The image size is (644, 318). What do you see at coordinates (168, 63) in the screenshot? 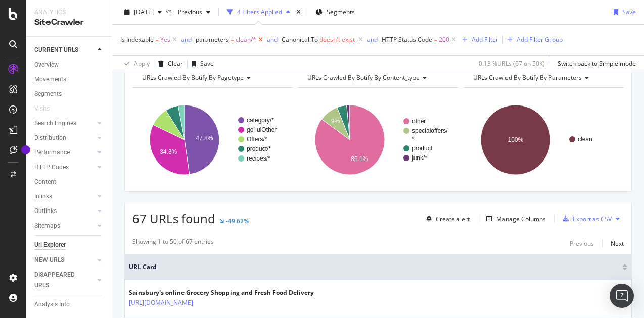
I see `button: Clear` at bounding box center [168, 63].